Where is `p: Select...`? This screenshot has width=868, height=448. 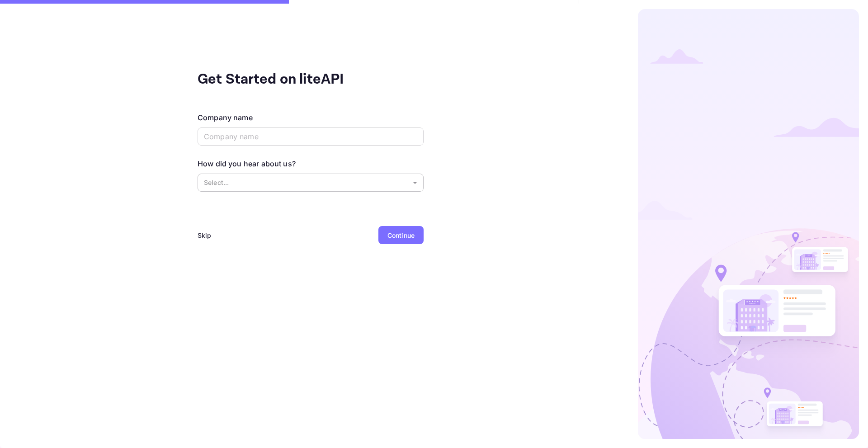 p: Select... is located at coordinates (306, 183).